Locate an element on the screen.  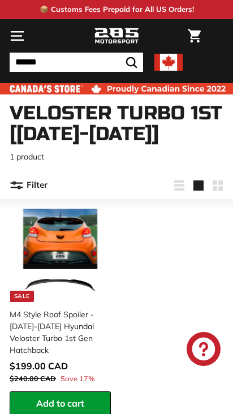
button: Filter is located at coordinates (28, 186).